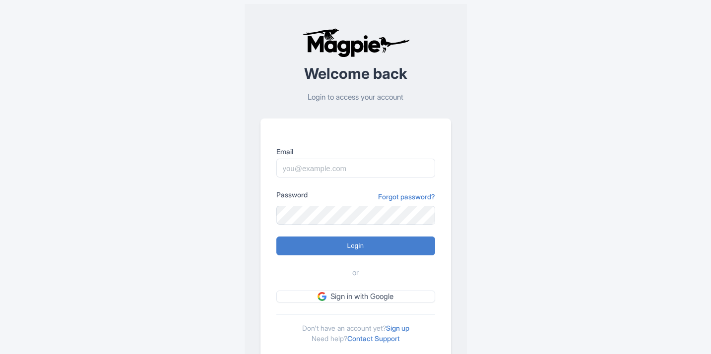 The height and width of the screenshot is (354, 711). Describe the element at coordinates (356, 297) in the screenshot. I see `a: Sign in with Google` at that location.